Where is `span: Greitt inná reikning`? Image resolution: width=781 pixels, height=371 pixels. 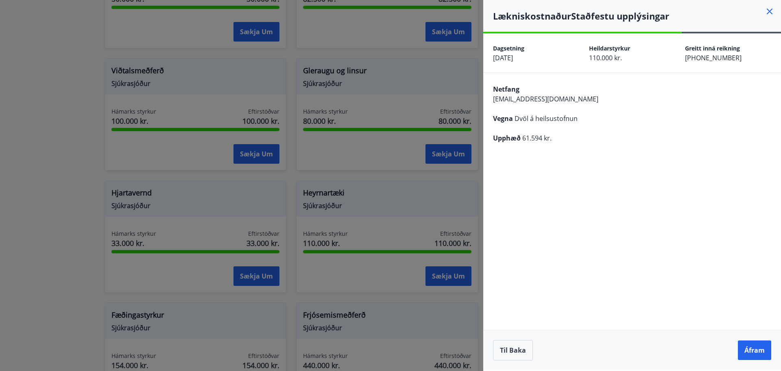 span: Greitt inná reikning is located at coordinates (713, 48).